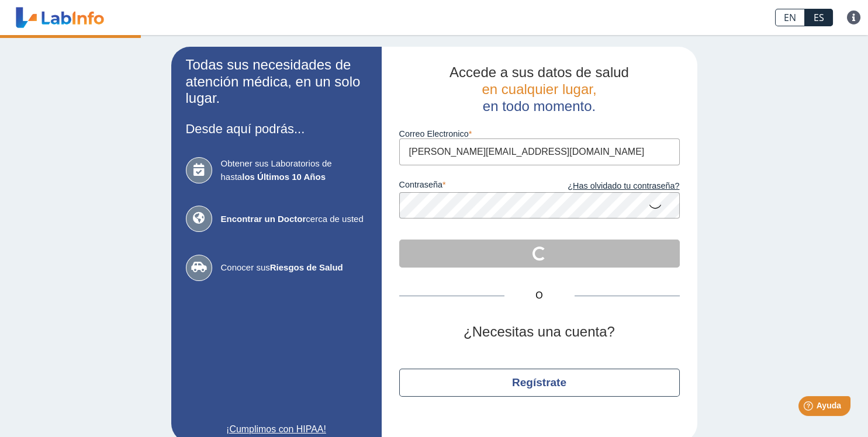 Image resolution: width=868 pixels, height=437 pixels. I want to click on a: ES, so click(819, 17).